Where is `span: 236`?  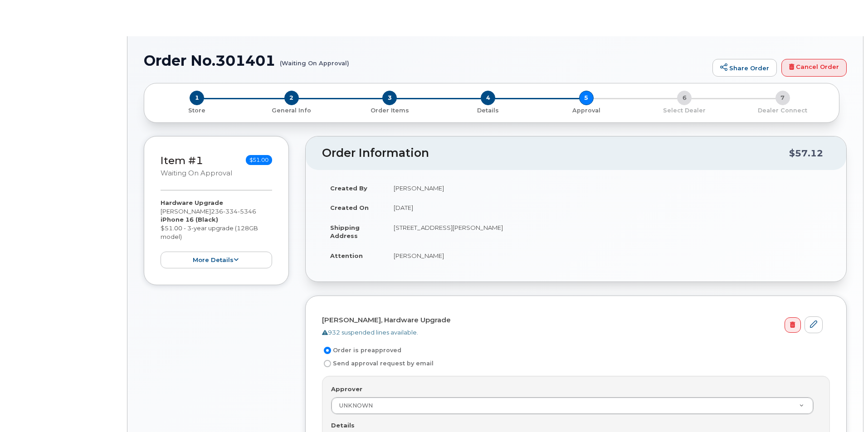 span: 236 is located at coordinates (234, 211).